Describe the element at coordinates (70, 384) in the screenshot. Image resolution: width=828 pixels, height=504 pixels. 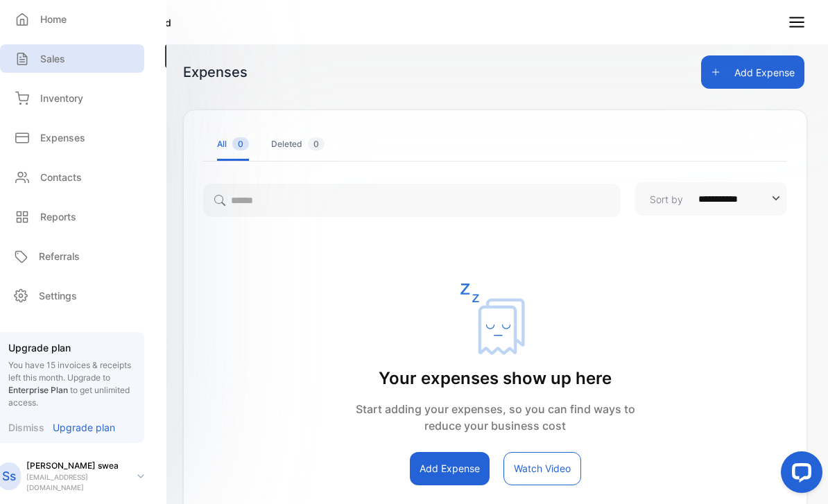
I see `p: You have 15 invoices & receipts left this month.` at that location.